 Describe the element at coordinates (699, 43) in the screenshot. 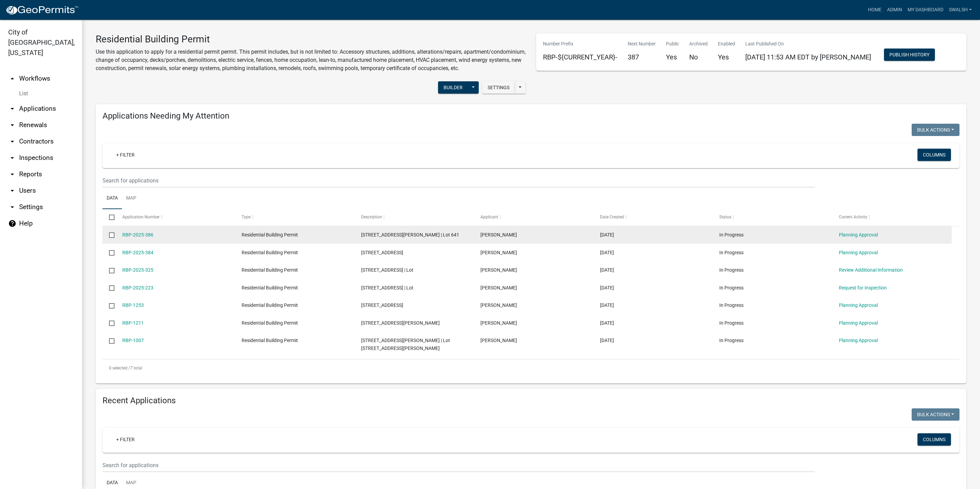

I see `p: Archived` at that location.